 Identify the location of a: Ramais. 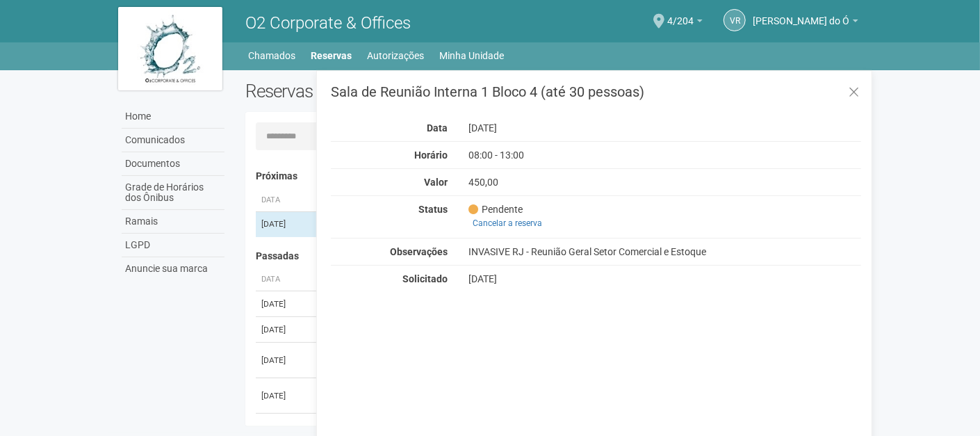
(173, 222).